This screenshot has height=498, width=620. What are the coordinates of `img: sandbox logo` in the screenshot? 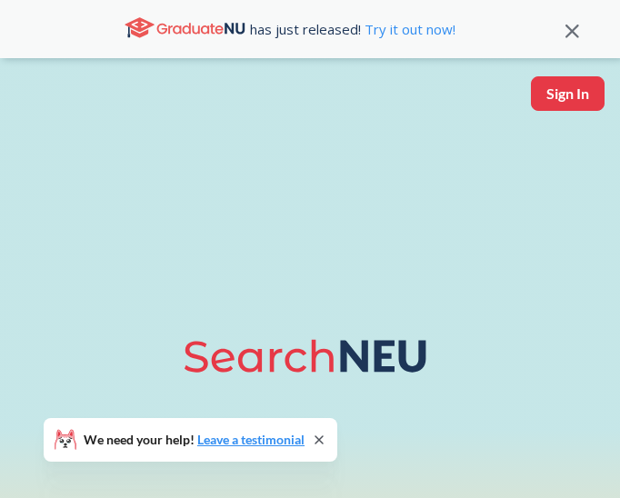 It's located at (27, 89).